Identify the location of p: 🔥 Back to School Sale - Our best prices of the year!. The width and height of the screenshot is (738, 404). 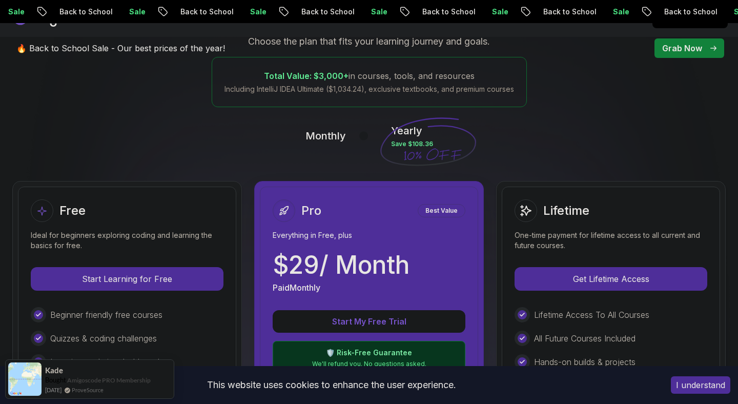
(120, 48).